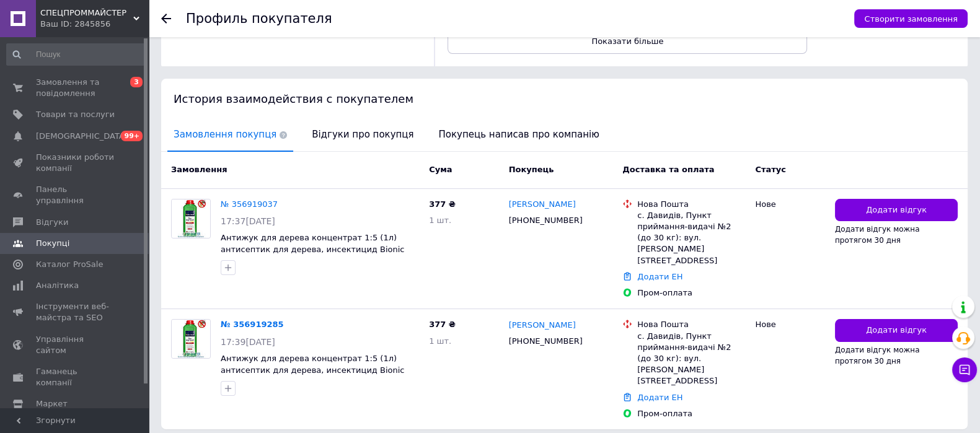 Image resolution: width=980 pixels, height=433 pixels. What do you see at coordinates (518, 134) in the screenshot?
I see `span: Покупець написав про компанію` at bounding box center [518, 134].